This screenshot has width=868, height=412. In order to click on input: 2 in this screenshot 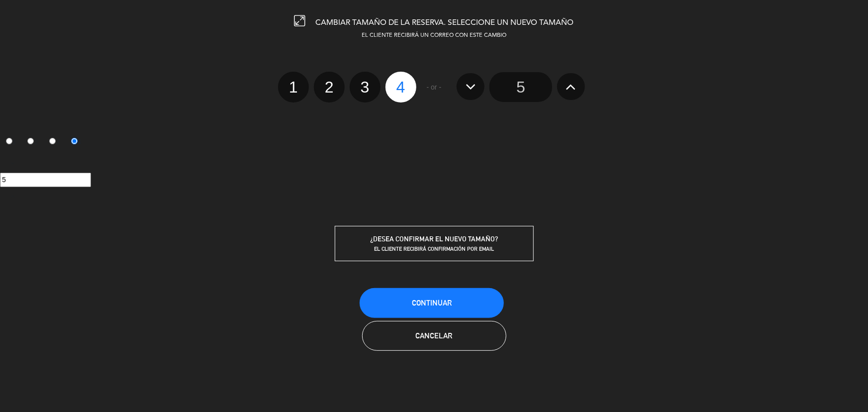, I will do `click(31, 141)`.